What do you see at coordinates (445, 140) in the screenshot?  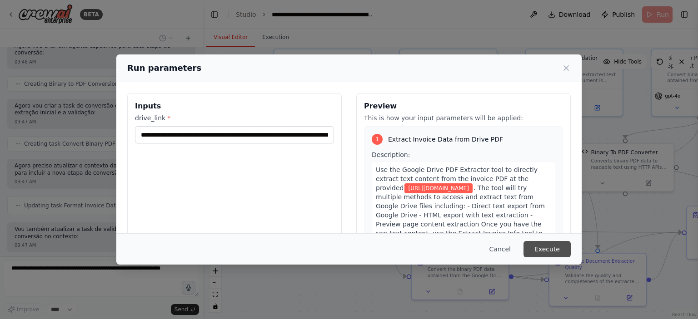 I see `span: Extract Invoice Data from Drive PDF` at bounding box center [445, 140].